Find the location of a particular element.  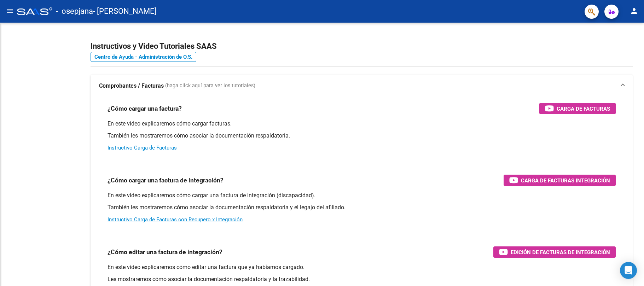

p: También les mostraremos cómo asociar la documentación respaldatoria y el legajo del afiliado. is located at coordinates (362, 207).